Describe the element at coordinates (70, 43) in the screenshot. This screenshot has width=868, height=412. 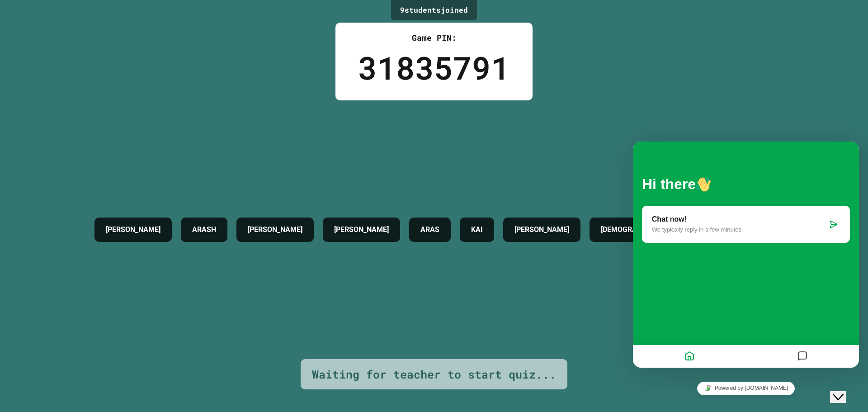
I see `img: :wave:` at that location.